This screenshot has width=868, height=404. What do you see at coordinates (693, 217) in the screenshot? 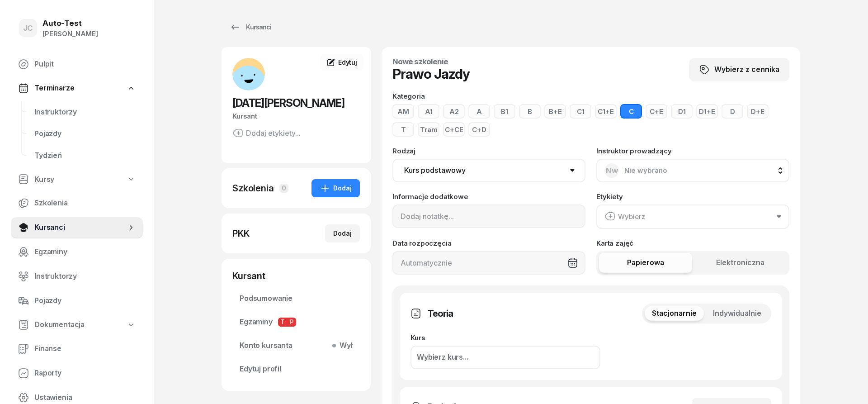
I see `button: Wybierz` at bounding box center [693, 217].